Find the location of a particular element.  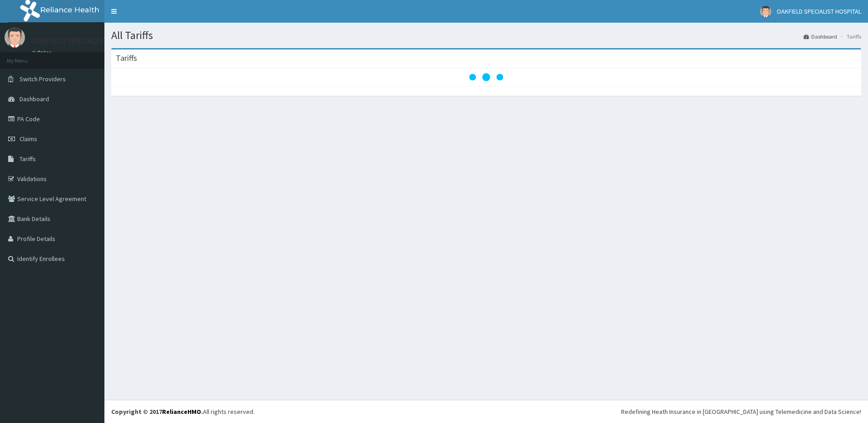

h3: Tariffs is located at coordinates (126, 58).